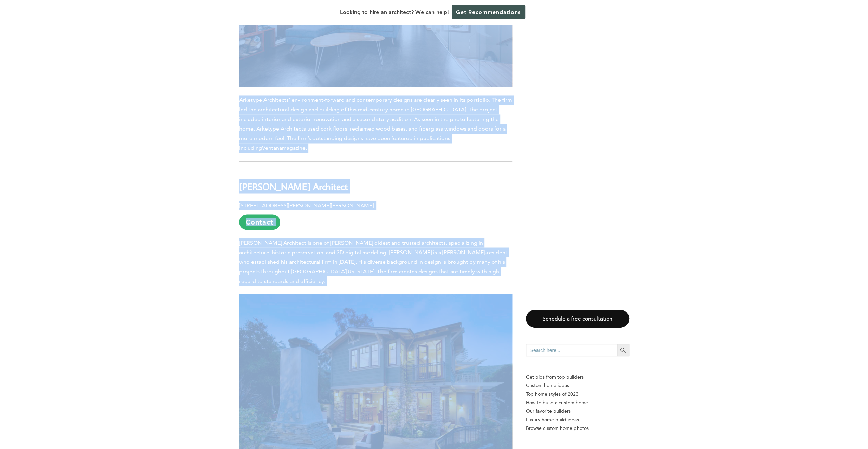  What do you see at coordinates (578, 402) in the screenshot?
I see `a: How to build a custom home` at bounding box center [578, 402].